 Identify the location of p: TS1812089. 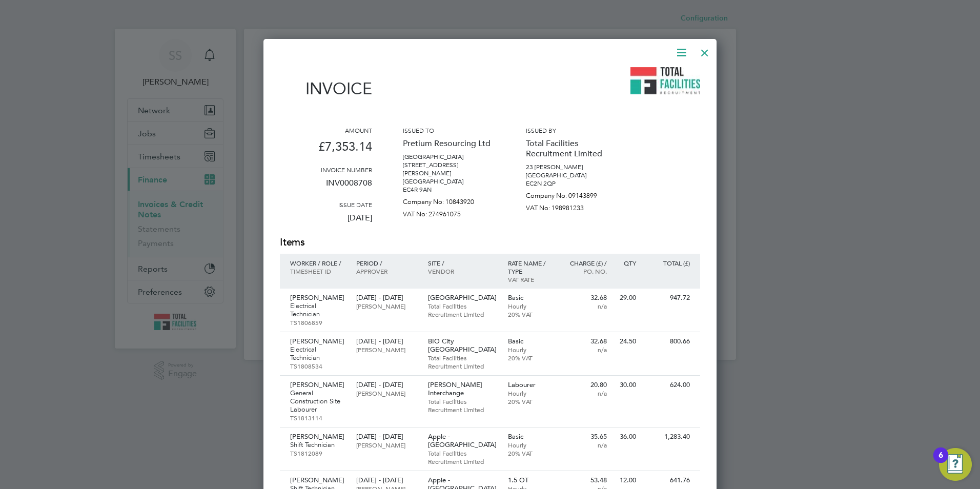
(317, 454).